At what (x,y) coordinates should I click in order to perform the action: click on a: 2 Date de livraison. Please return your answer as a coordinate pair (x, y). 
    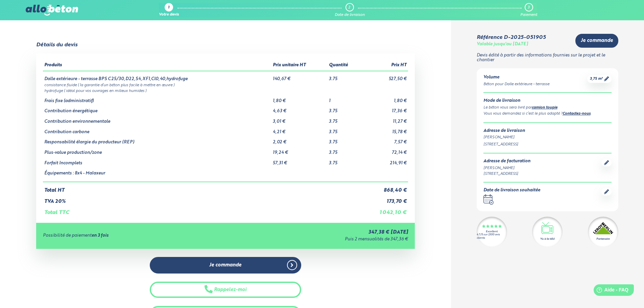
    Looking at the image, I should click on (349, 10).